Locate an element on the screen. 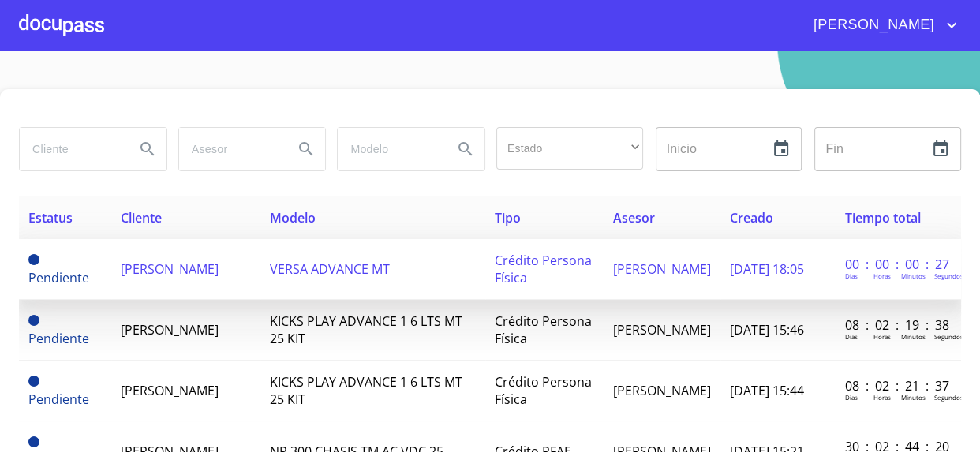 This screenshot has height=460, width=980. span: Modelo is located at coordinates (293, 218).